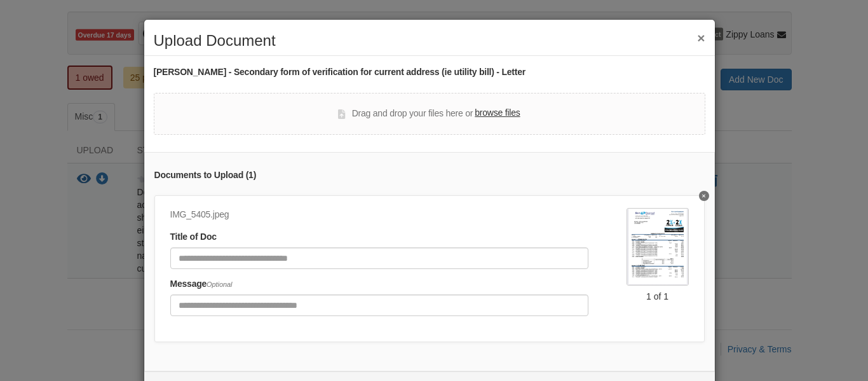  I want to click on button: Delete undefined, so click(704, 196).